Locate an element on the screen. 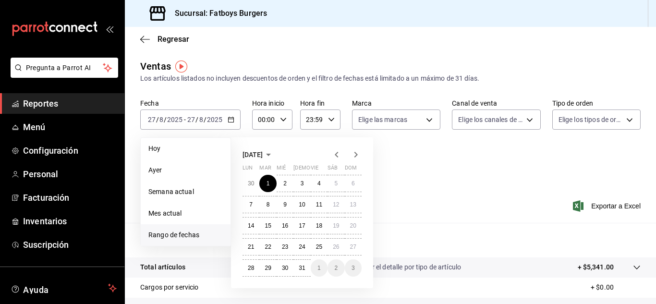 Image resolution: width=656 pixels, height=304 pixels. button: 31 de julio de 2025 is located at coordinates (302, 268).